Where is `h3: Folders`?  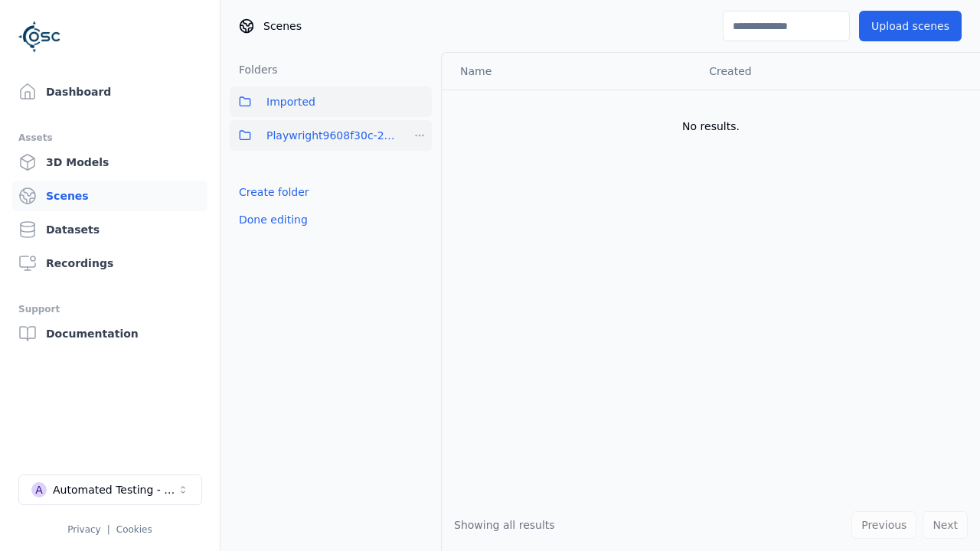 h3: Folders is located at coordinates (253, 70).